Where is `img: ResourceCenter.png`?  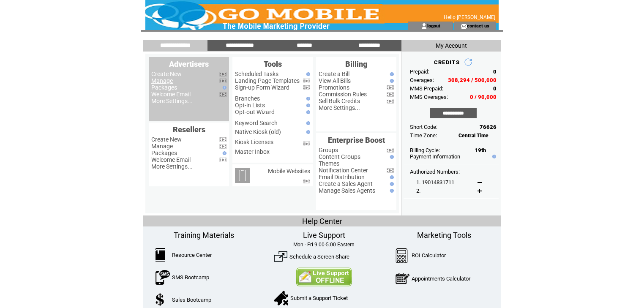 img: ResourceCenter.png is located at coordinates (160, 255).